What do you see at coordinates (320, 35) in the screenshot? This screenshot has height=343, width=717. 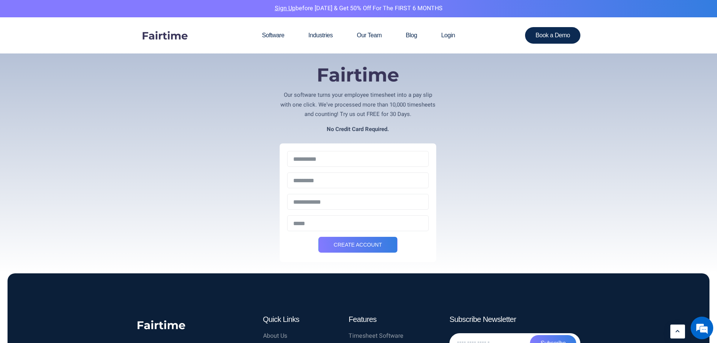 I see `a: Industries` at bounding box center [320, 35].